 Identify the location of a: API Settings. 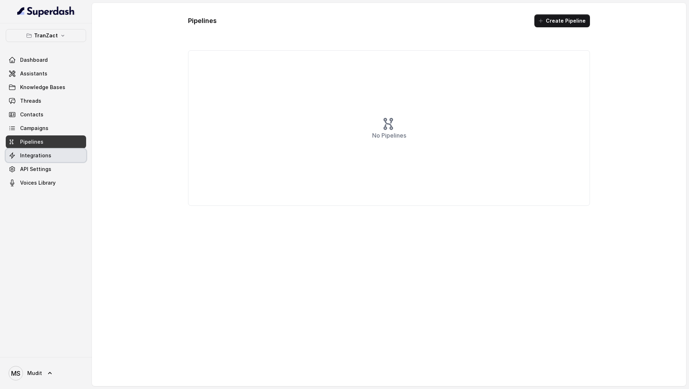
(46, 169).